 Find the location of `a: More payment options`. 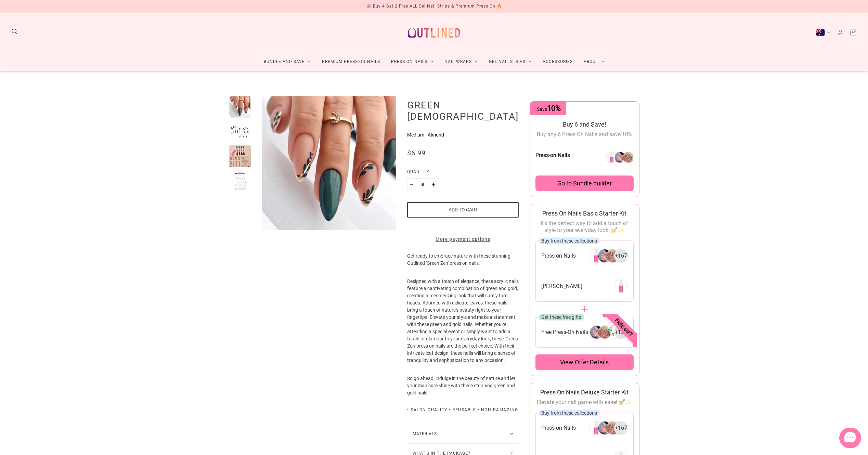

a: More payment options is located at coordinates (463, 240).